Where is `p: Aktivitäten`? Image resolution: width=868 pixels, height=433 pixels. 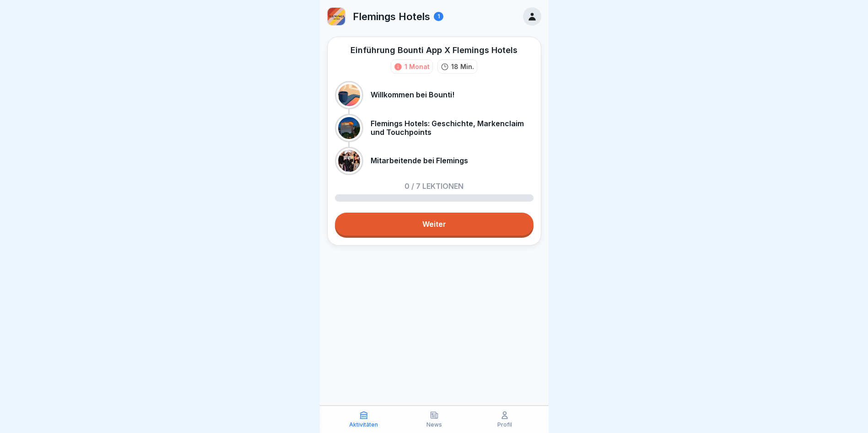
p: Aktivitäten is located at coordinates (363, 425).